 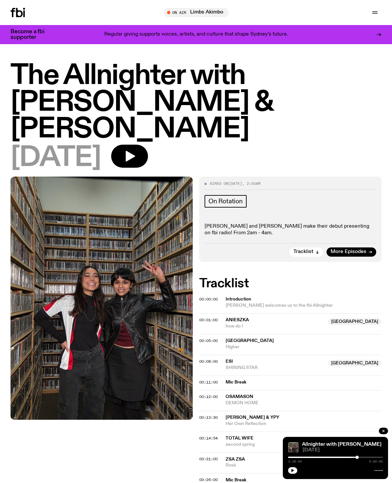 I want to click on span: Aired on, so click(x=219, y=183).